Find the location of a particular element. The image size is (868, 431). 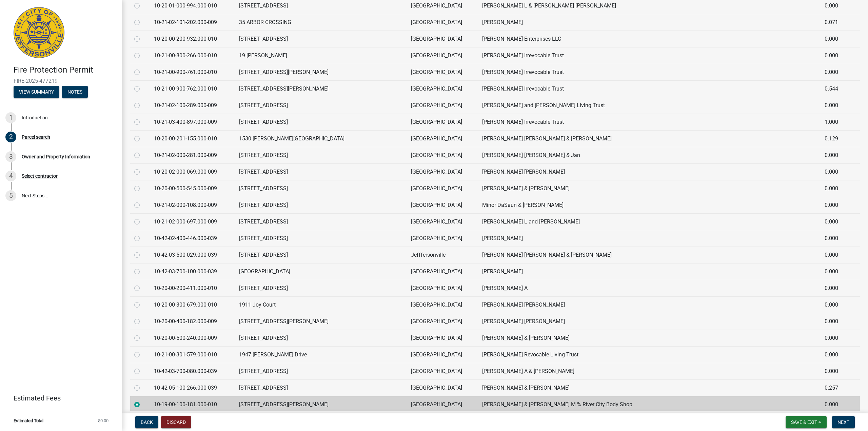

td: 10-42-03-700-080.000-039 is located at coordinates (193, 371).